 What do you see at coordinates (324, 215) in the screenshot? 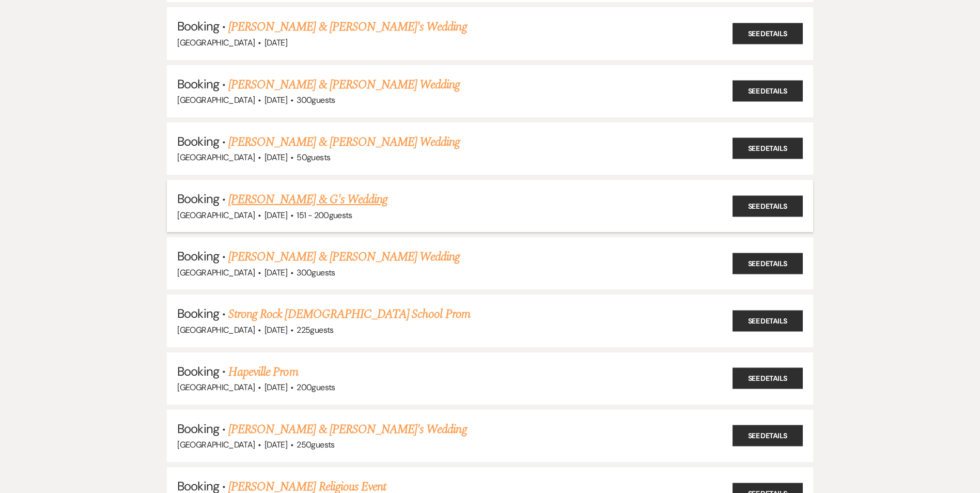
I see `span: 151 - 200 guests` at bounding box center [324, 215].